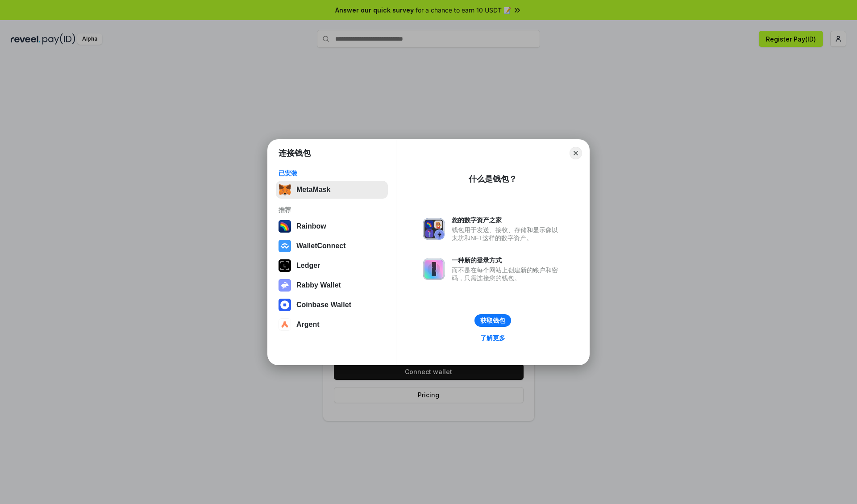  Describe the element at coordinates (507, 260) in the screenshot. I see `div: 一种新的登录方式` at that location.